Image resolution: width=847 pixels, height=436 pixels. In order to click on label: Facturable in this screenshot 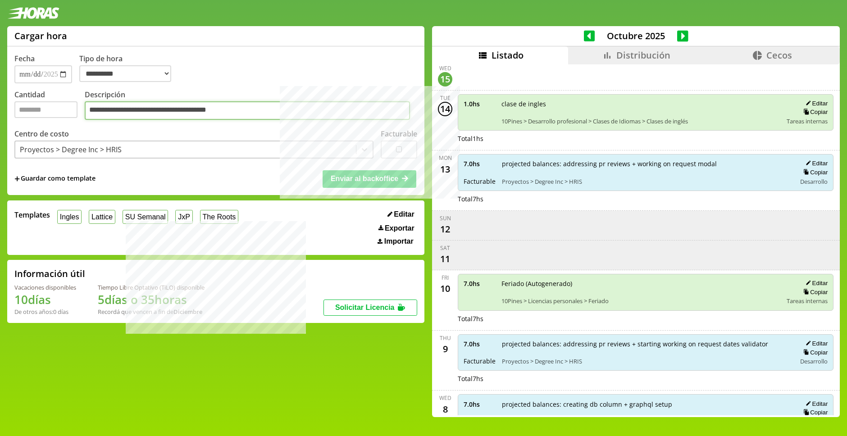, I will do `click(399, 134)`.